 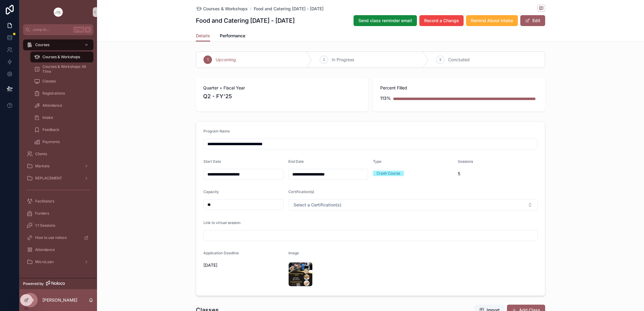 What do you see at coordinates (293, 253) in the screenshot?
I see `span: Image` at bounding box center [293, 253].